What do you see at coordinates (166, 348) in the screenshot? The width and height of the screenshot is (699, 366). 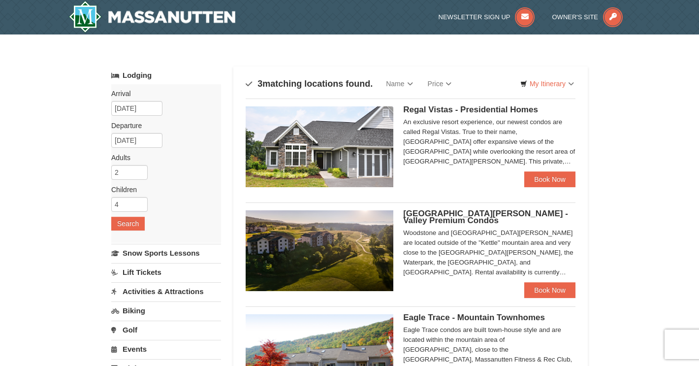 I see `a: Events` at bounding box center [166, 348].